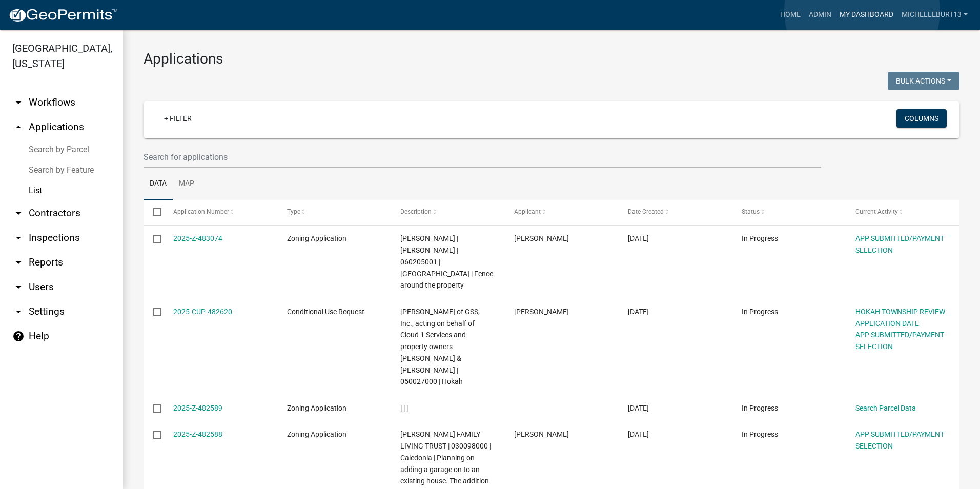 Image resolution: width=980 pixels, height=489 pixels. I want to click on i: arrow_drop_up, so click(19, 127).